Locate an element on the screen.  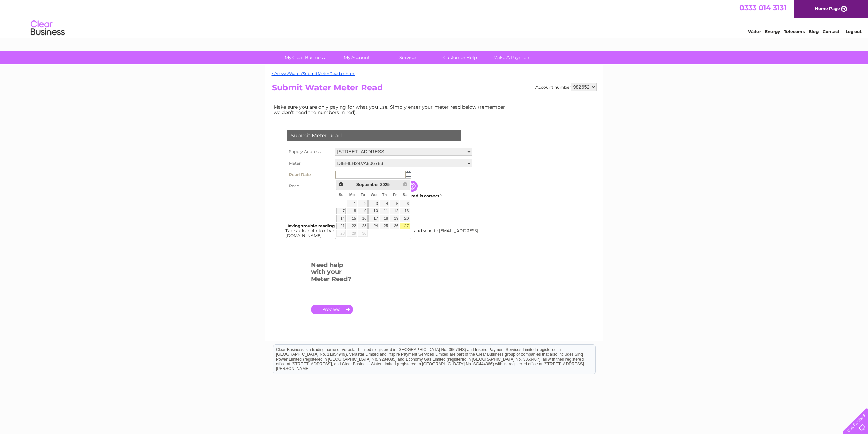
td: Make sure you are only paying for what you use. Simply enter your meter read below (remember we d... is located at coordinates (391, 110).